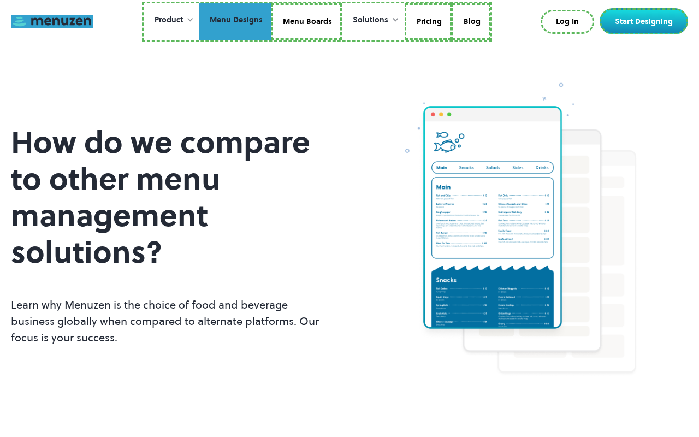 This screenshot has height=437, width=699. I want to click on a: Blog, so click(471, 22).